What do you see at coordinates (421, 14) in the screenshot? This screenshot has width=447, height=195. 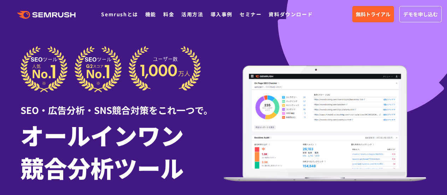 I see `span: デモを申し込む` at bounding box center [421, 14].